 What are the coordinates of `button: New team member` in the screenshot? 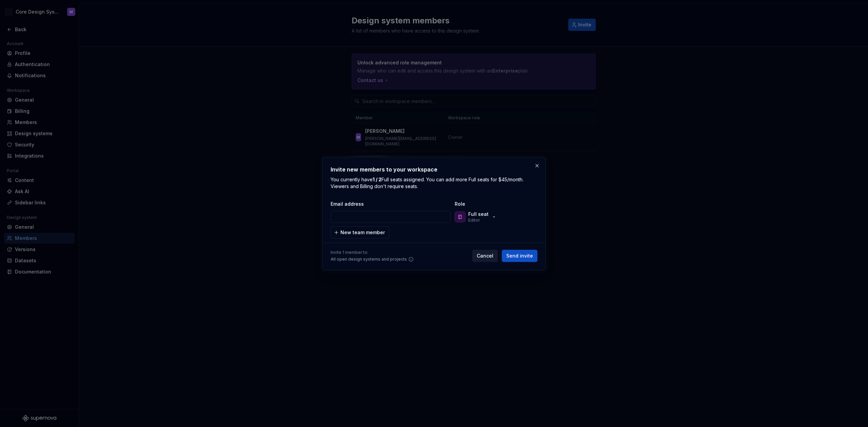 It's located at (359, 233).